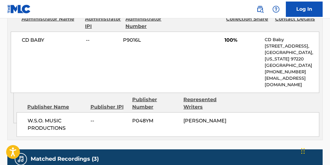  I want to click on div: Publisher Number, so click(156, 103).